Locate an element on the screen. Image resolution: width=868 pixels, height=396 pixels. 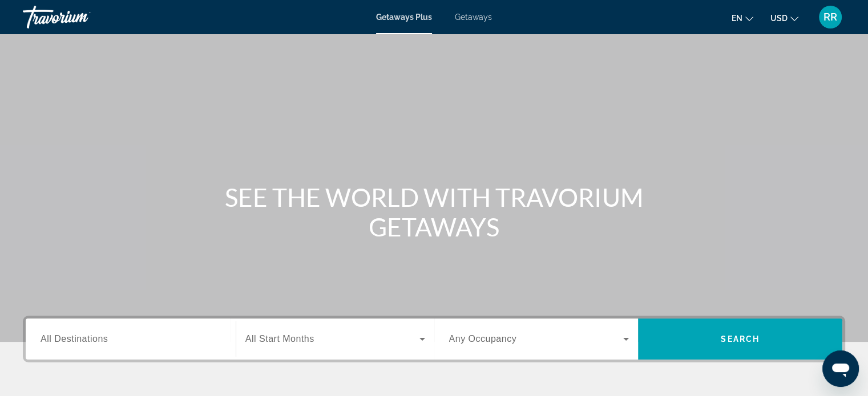
span: USD is located at coordinates (779, 18).